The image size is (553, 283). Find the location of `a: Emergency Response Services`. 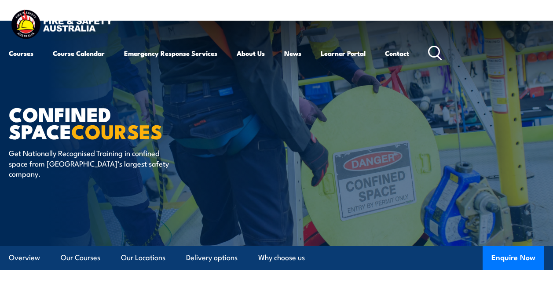

a: Emergency Response Services is located at coordinates (171, 53).